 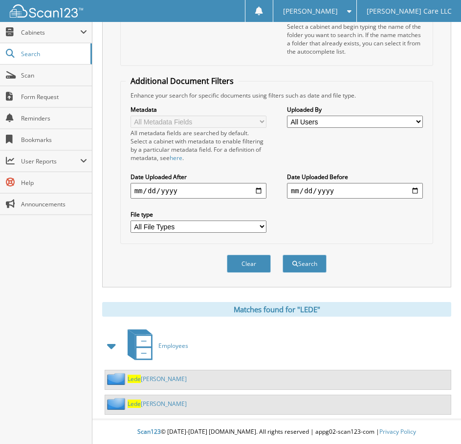 What do you see at coordinates (50, 161) in the screenshot?
I see `span: User Reports` at bounding box center [50, 161].